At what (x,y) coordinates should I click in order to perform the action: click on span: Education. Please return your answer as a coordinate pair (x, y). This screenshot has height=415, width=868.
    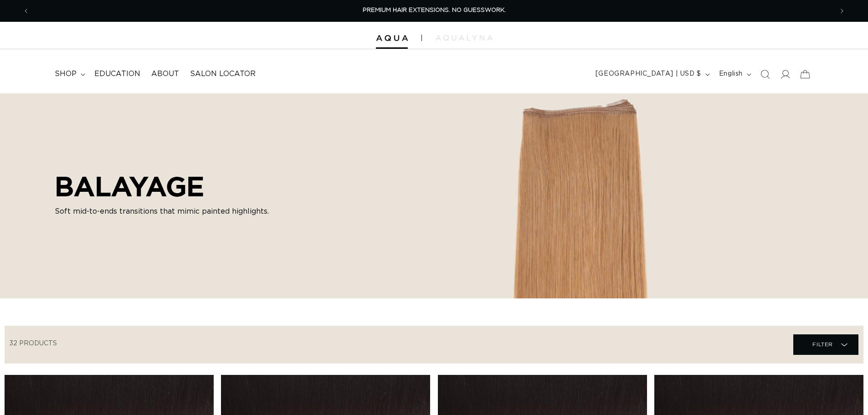
    Looking at the image, I should click on (117, 74).